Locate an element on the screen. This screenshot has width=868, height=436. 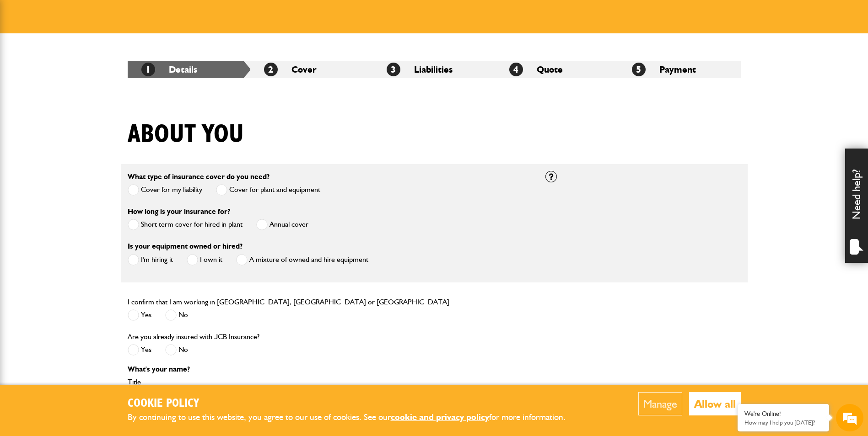
span: 5 is located at coordinates (639, 70).